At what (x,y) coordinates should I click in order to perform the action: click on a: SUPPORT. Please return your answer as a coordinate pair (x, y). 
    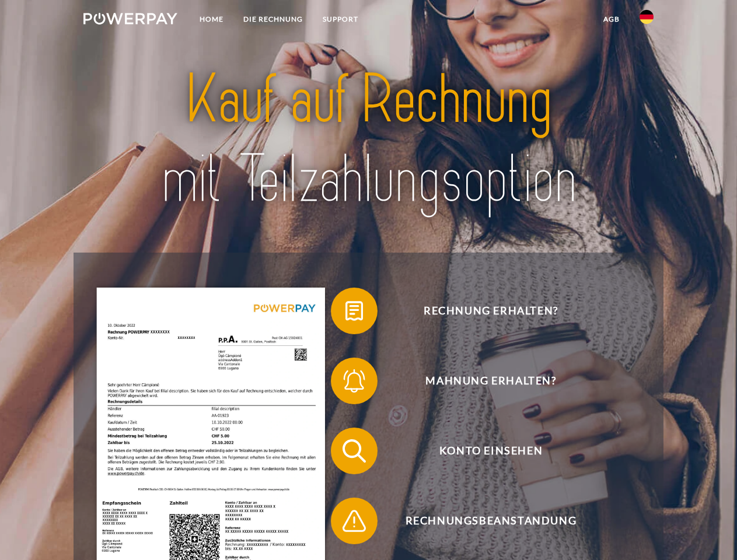
    Looking at the image, I should click on (340, 19).